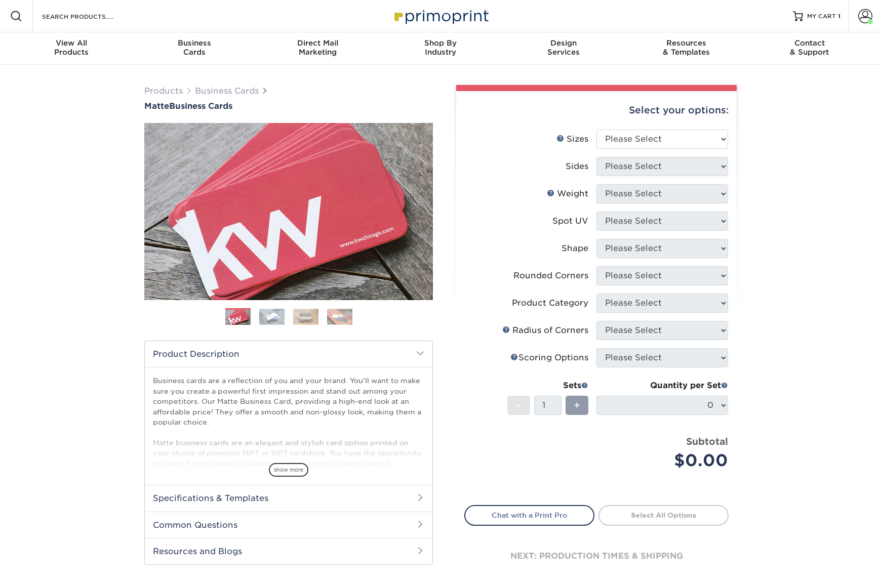 This screenshot has height=588, width=881. What do you see at coordinates (440, 43) in the screenshot?
I see `span: Shop By` at bounding box center [440, 43].